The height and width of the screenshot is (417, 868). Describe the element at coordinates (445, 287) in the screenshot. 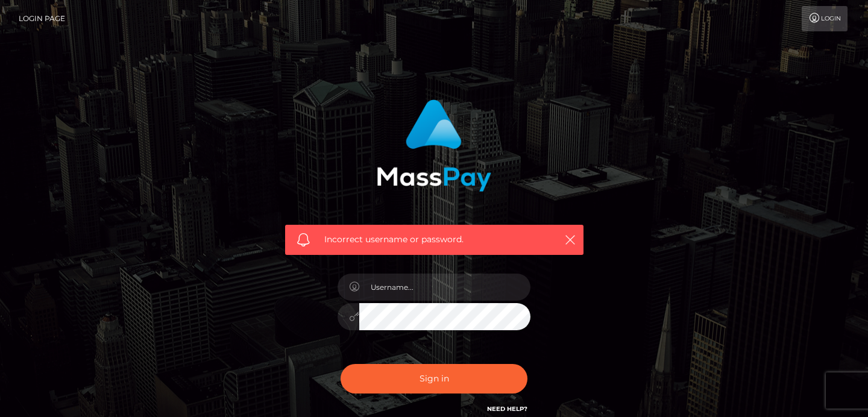

I see `input: Username...` at that location.